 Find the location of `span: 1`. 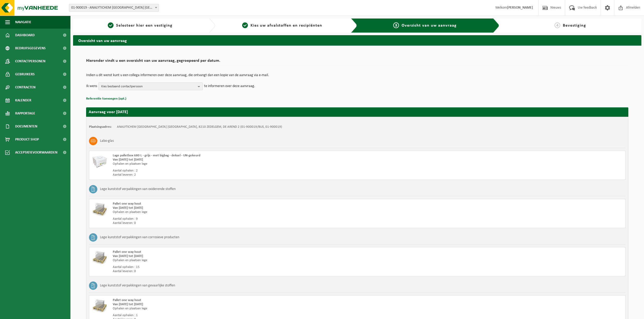

span: 1 is located at coordinates (110, 25).